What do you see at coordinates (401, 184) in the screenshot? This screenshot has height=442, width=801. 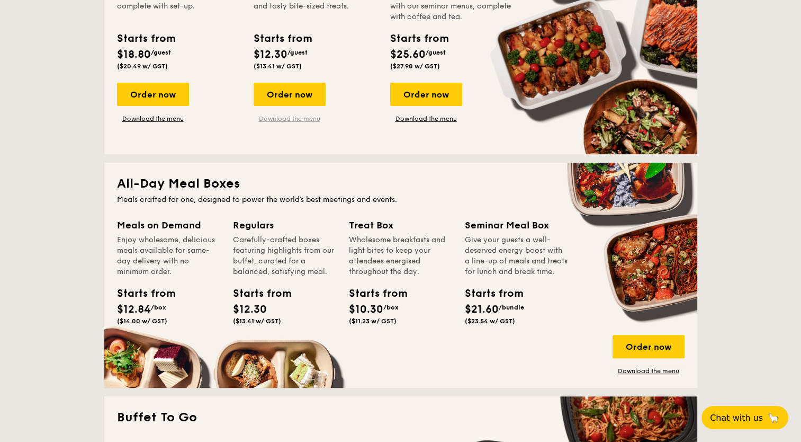 I see `h2: All-Day Meal Boxes` at bounding box center [401, 184].